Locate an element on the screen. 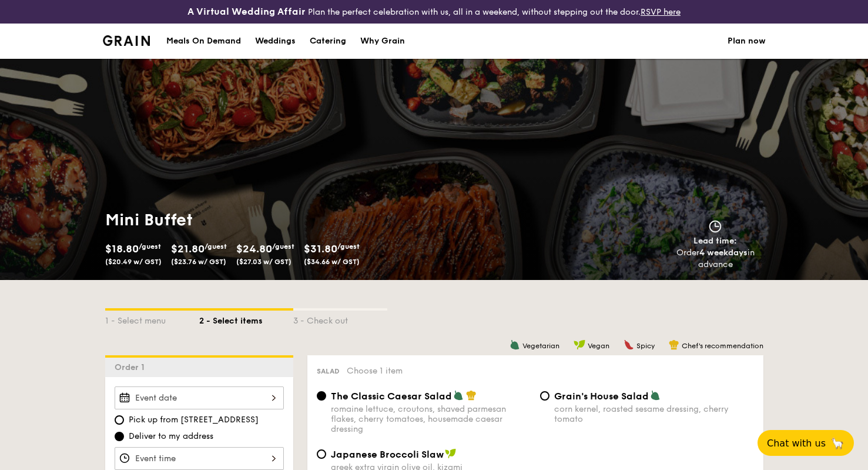 This screenshot has height=470, width=868. input: Event time is located at coordinates (199, 458).